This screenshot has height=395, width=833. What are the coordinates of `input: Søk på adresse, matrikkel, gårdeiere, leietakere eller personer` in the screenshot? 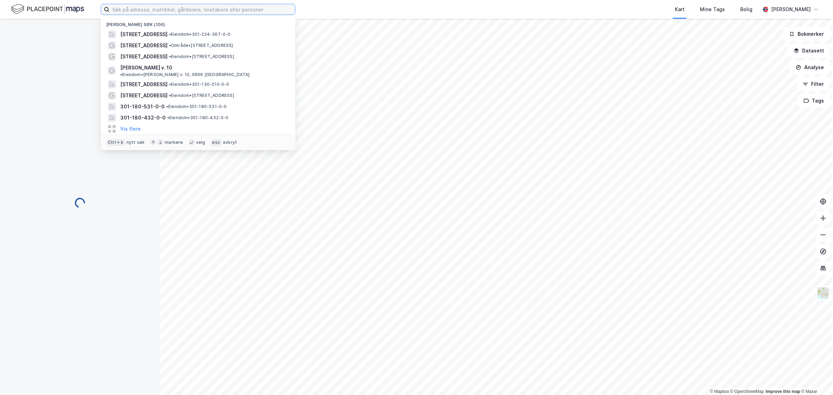 It's located at (202, 9).